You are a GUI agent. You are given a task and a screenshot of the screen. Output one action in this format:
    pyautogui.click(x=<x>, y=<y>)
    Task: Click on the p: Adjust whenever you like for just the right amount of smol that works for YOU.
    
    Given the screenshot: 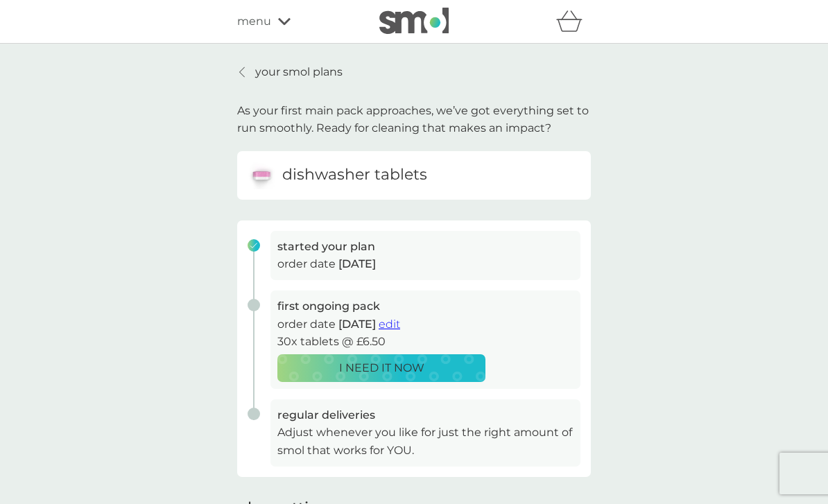 What is the action you would take?
    pyautogui.click(x=425, y=441)
    